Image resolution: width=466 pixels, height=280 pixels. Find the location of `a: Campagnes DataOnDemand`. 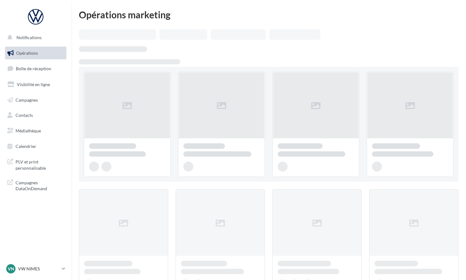

a: Campagnes DataOnDemand is located at coordinates (36, 185).